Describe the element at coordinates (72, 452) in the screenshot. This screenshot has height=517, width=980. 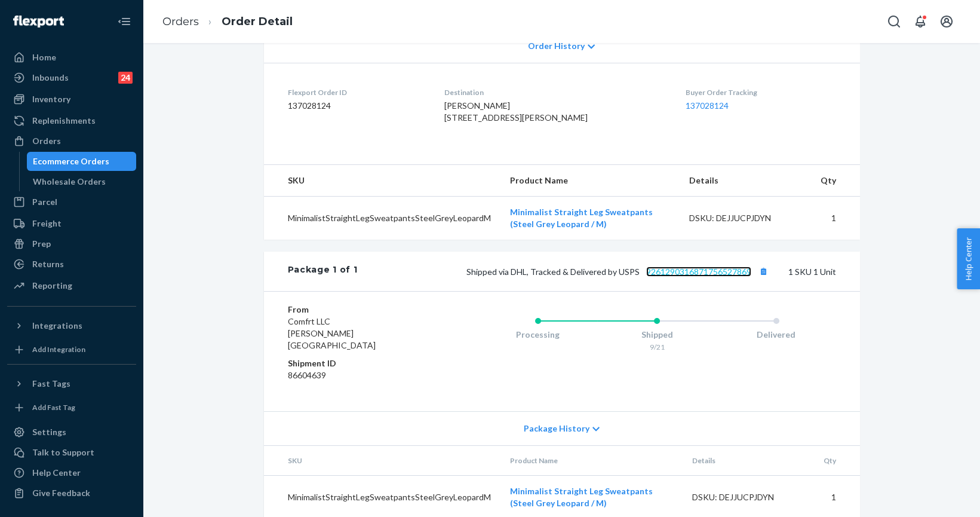
I see `a: Talk to Support` at that location.